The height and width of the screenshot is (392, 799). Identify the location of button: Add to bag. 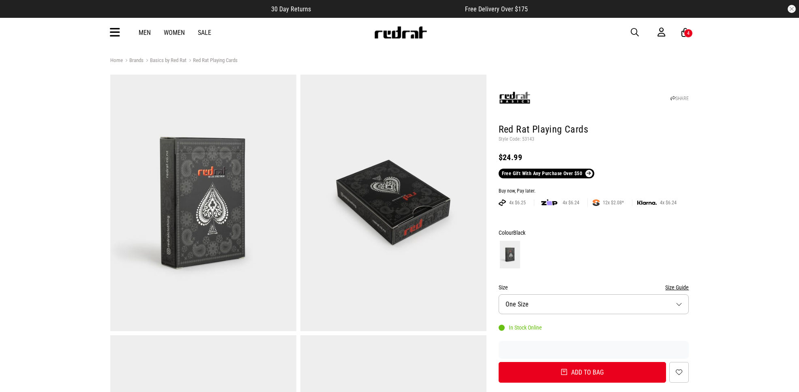
(583, 372).